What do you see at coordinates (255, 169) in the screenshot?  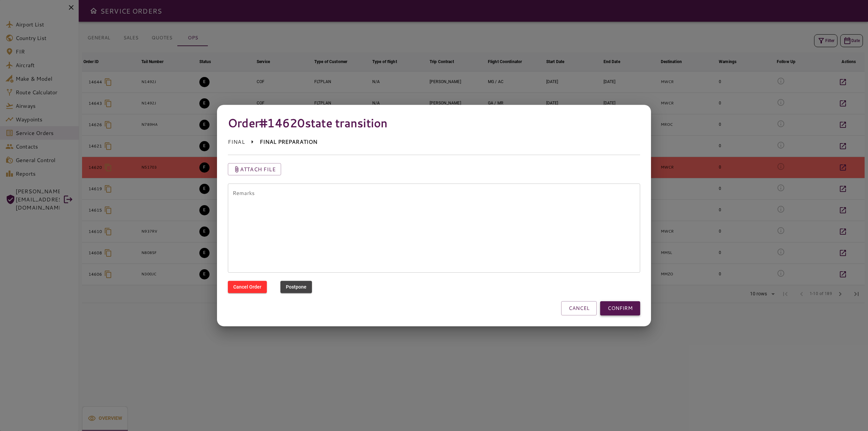 I see `button: Attach file` at bounding box center [255, 169].